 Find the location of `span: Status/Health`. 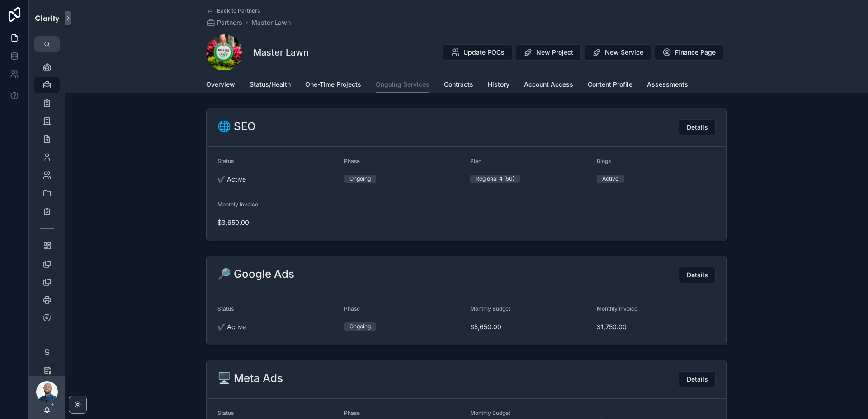

span: Status/Health is located at coordinates (270, 84).